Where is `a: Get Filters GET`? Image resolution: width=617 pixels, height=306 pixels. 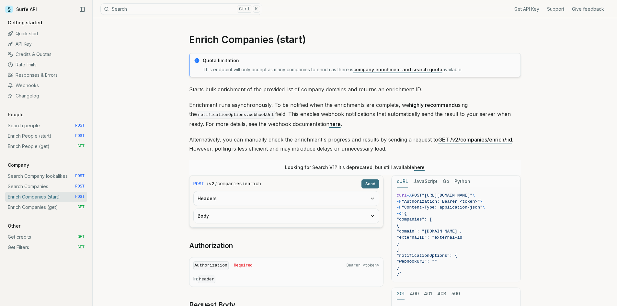 a: Get Filters GET is located at coordinates (46, 248).